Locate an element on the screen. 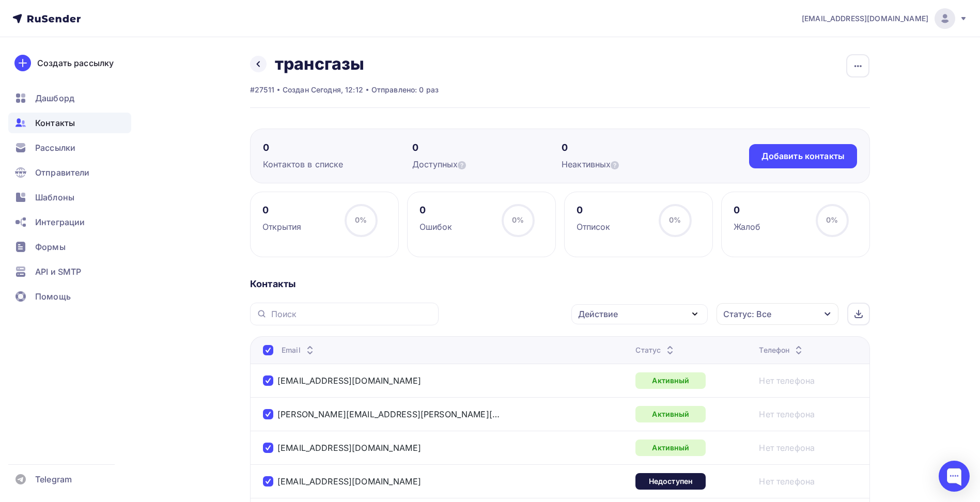  input: Поиск is located at coordinates (352, 314).